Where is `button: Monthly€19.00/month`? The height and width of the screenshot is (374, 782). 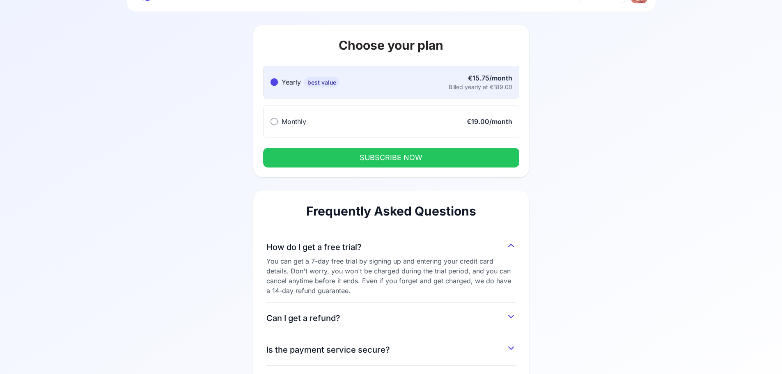
button: Monthly€19.00/month is located at coordinates (391, 122).